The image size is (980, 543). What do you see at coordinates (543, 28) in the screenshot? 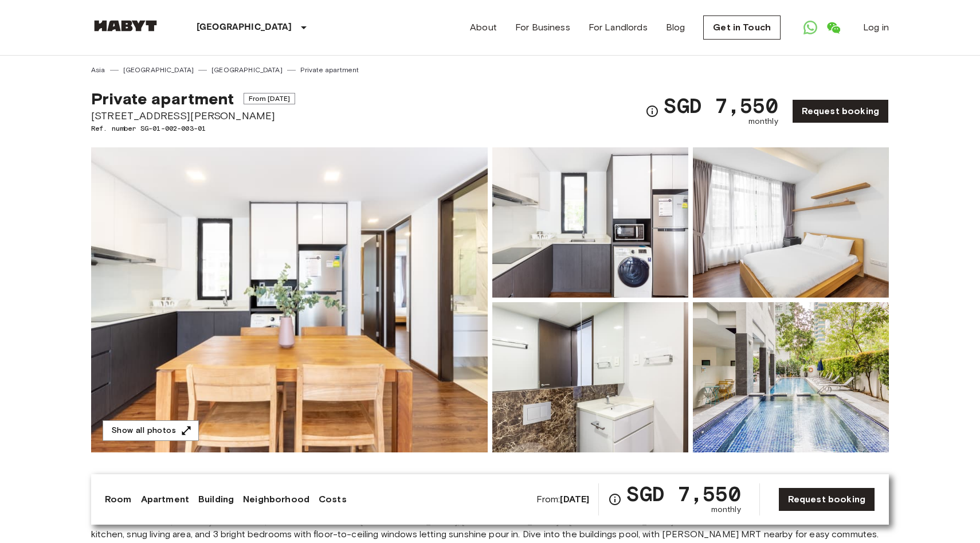
I see `a: For Business` at bounding box center [543, 28].